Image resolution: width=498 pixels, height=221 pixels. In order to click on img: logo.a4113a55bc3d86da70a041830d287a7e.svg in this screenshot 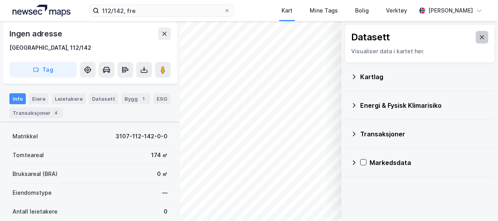, I will do `click(42, 11)`.